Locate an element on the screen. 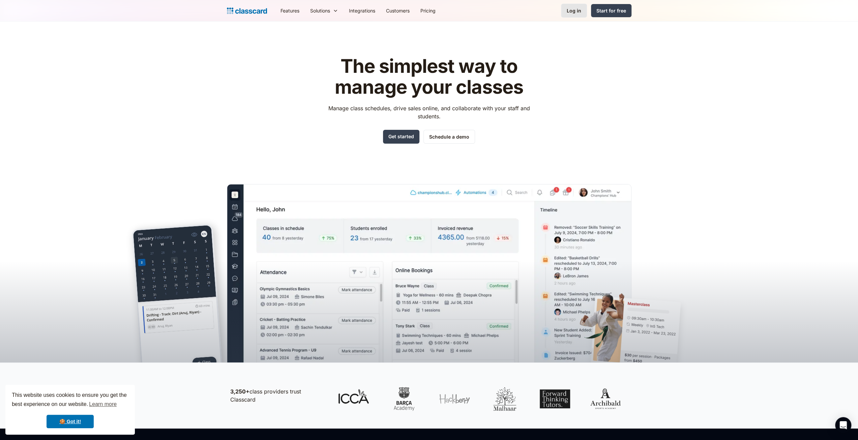  h1: The simplest way to manage your classes is located at coordinates (429, 77).